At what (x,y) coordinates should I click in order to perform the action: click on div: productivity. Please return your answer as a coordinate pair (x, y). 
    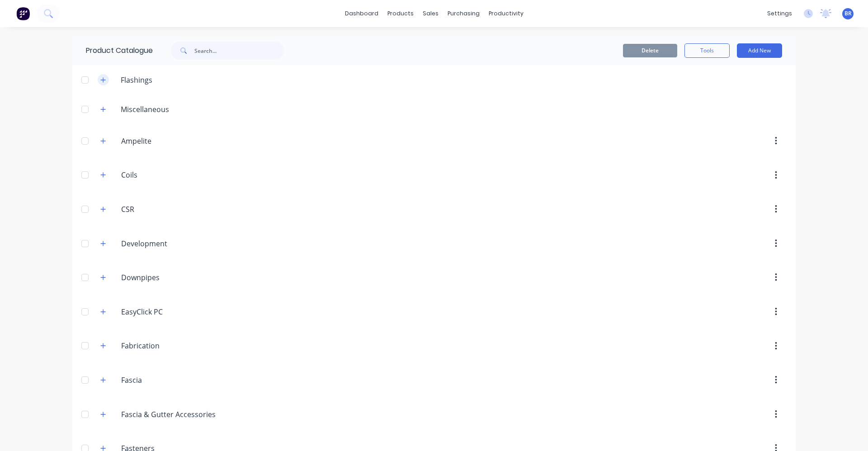
    Looking at the image, I should click on (506, 14).